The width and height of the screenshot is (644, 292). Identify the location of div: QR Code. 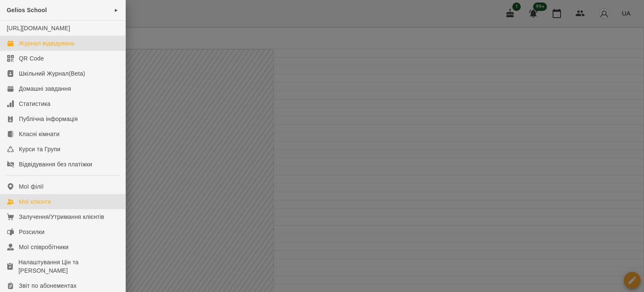
(32, 59).